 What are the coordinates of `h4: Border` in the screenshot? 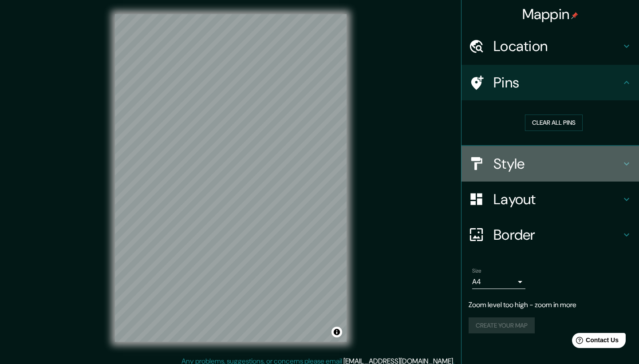 It's located at (558, 235).